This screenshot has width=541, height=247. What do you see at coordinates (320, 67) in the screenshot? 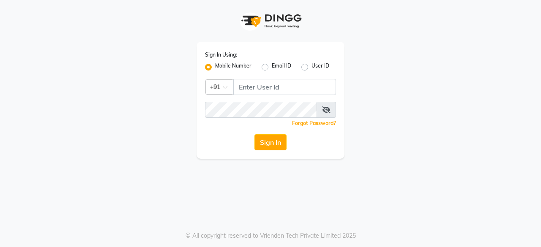
I see `label: User ID` at bounding box center [320, 67].